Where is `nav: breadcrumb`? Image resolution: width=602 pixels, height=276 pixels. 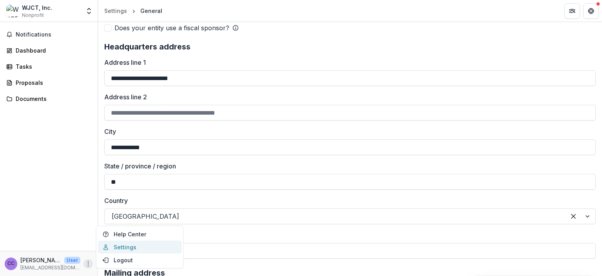 nav: breadcrumb is located at coordinates (133, 11).